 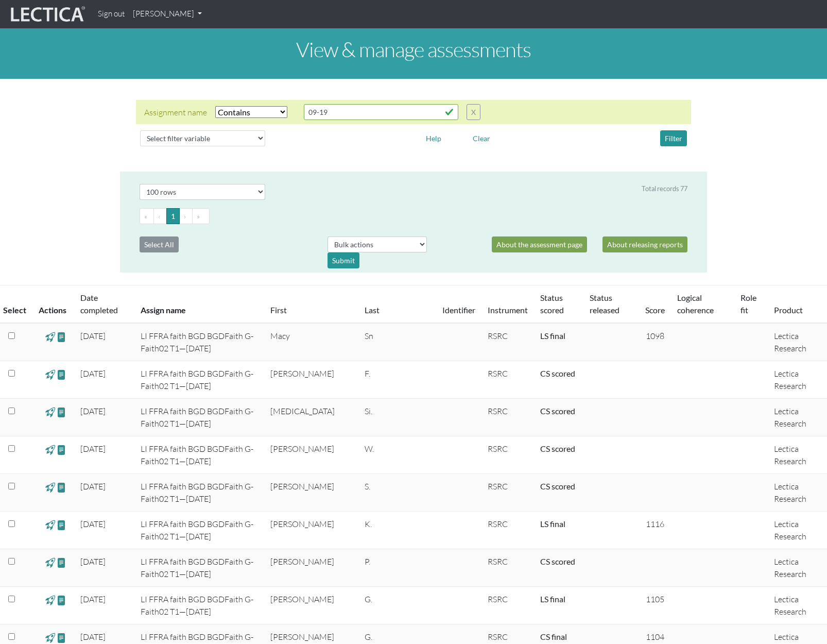 What do you see at coordinates (665, 189) in the screenshot?
I see `div: Total records 77` at bounding box center [665, 189].